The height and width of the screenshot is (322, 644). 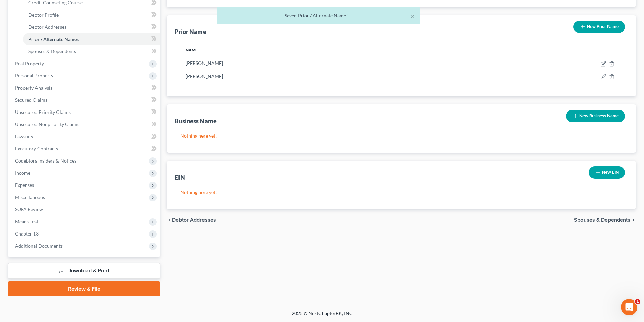 I want to click on button: New EIN, so click(x=607, y=172).